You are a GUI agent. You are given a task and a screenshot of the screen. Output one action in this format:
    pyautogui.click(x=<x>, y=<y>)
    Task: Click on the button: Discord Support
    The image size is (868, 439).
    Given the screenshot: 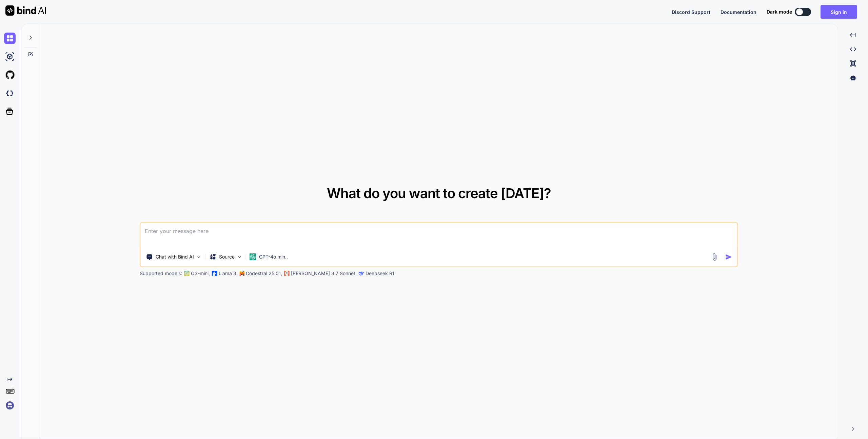 What is the action you would take?
    pyautogui.click(x=691, y=12)
    